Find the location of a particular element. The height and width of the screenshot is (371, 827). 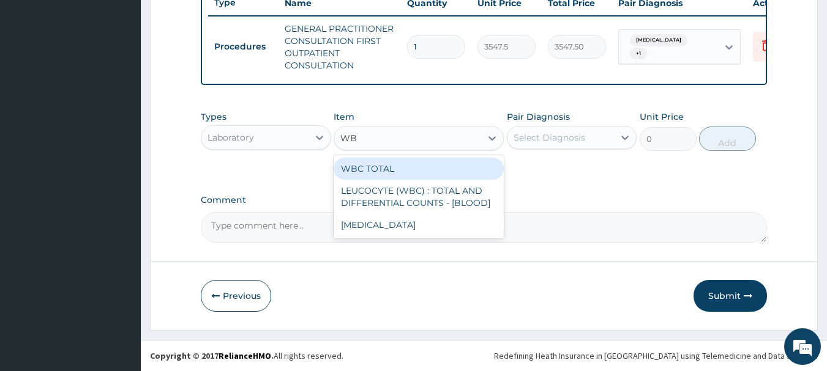

div: Chat with us now is located at coordinates (135, 76).